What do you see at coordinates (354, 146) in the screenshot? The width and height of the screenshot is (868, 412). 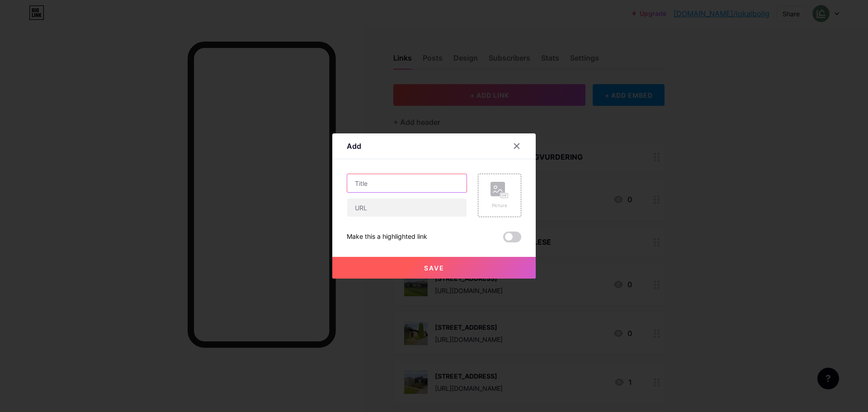 I see `div: Add` at bounding box center [354, 146].